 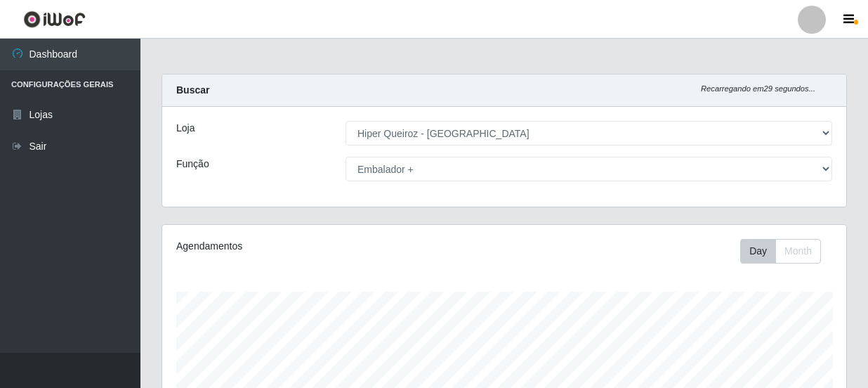 What do you see at coordinates (193, 90) in the screenshot?
I see `strong: Buscar` at bounding box center [193, 90].